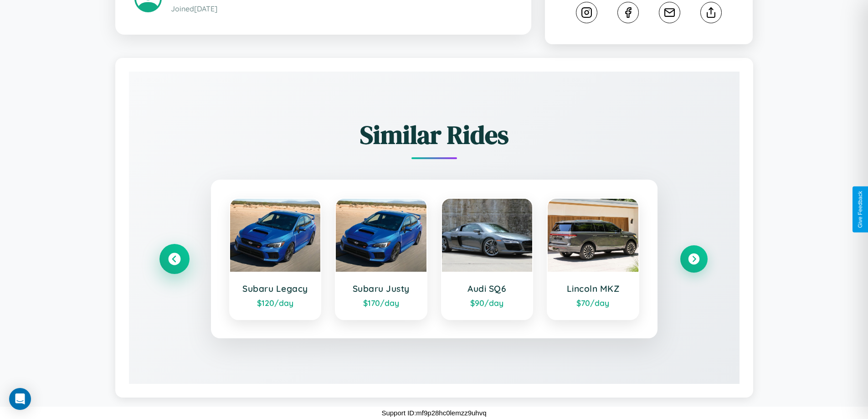 This screenshot has height=419, width=868. What do you see at coordinates (276, 289) in the screenshot?
I see `h3: Subaru Legacy` at bounding box center [276, 289].